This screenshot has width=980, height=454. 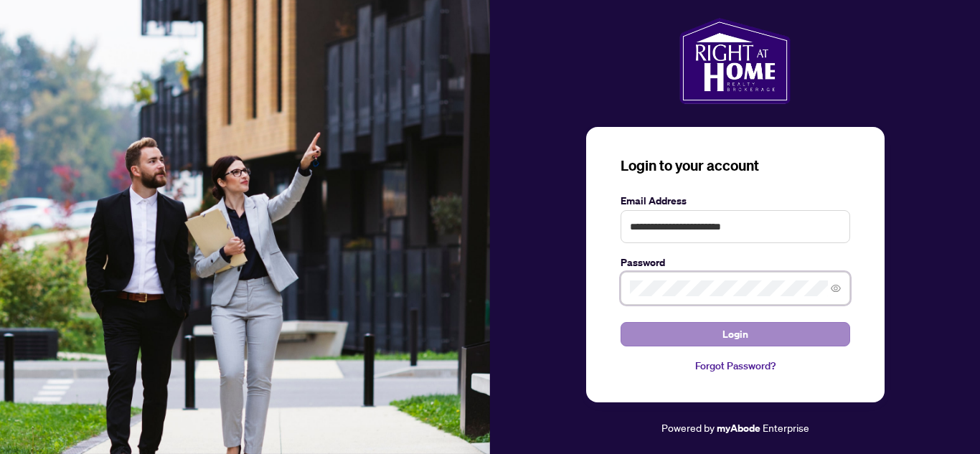 What do you see at coordinates (836, 289) in the screenshot?
I see `span: eye` at bounding box center [836, 289].